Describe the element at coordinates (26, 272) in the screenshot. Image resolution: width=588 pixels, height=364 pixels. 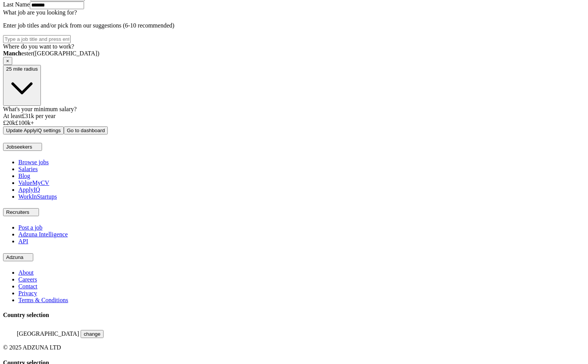
I see `a: About` at that location.